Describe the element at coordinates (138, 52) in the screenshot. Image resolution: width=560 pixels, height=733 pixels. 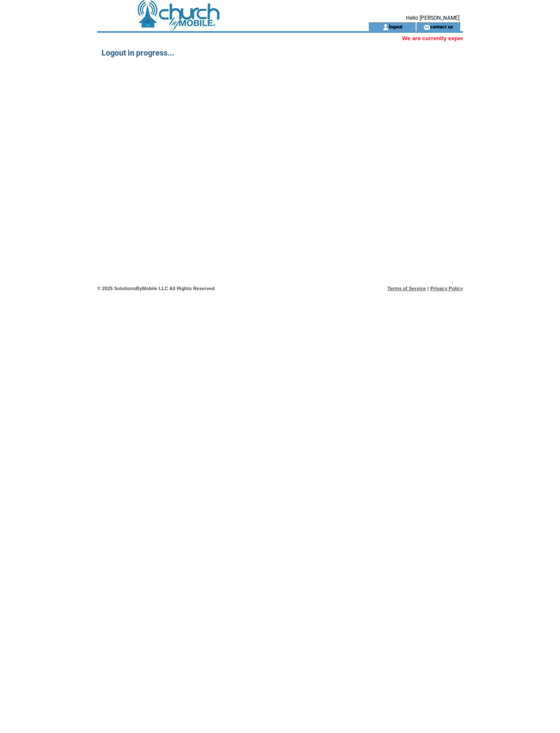
I see `span: Logout in progress...` at that location.